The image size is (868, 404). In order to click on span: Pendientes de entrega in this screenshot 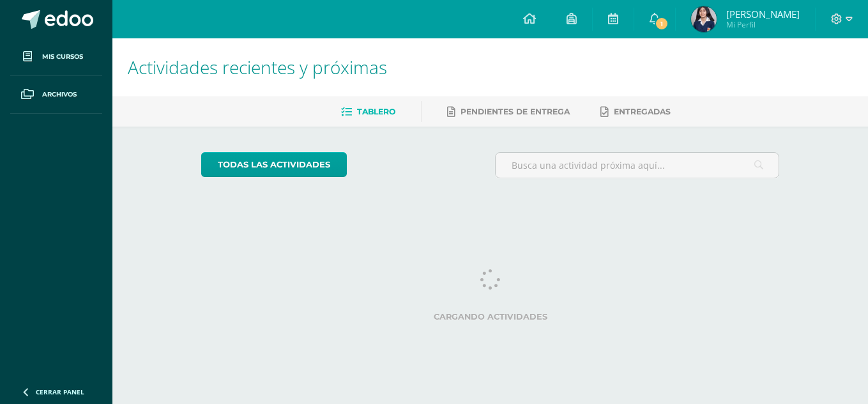, I will do `click(515, 111)`.